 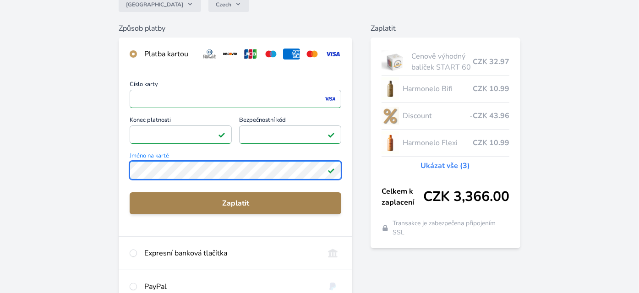 I want to click on span: Zaplatit, so click(x=235, y=203).